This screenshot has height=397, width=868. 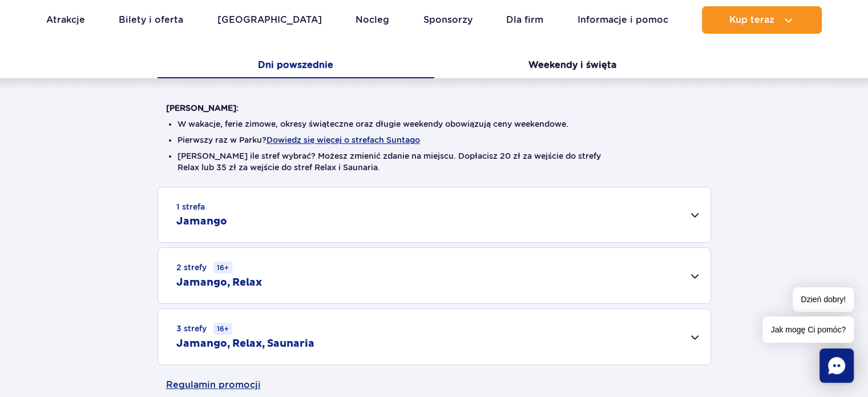 I want to click on a: Dla firm, so click(x=525, y=20).